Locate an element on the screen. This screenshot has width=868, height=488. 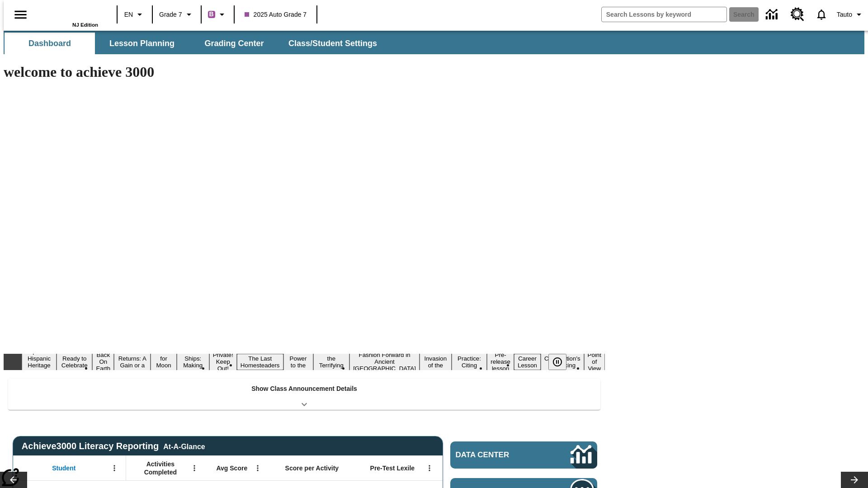
span: Avg Score is located at coordinates (232, 468).